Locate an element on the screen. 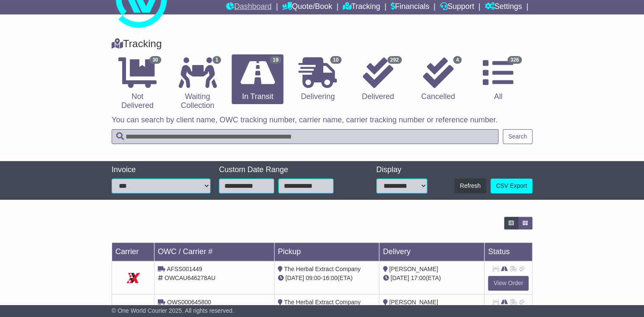 This screenshot has height=317, width=644. a: CSV Export is located at coordinates (511, 186).